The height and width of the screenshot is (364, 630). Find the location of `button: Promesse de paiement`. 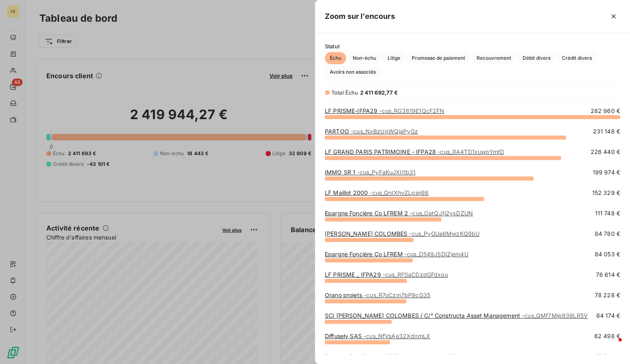

button: Promesse de paiement is located at coordinates (438, 58).